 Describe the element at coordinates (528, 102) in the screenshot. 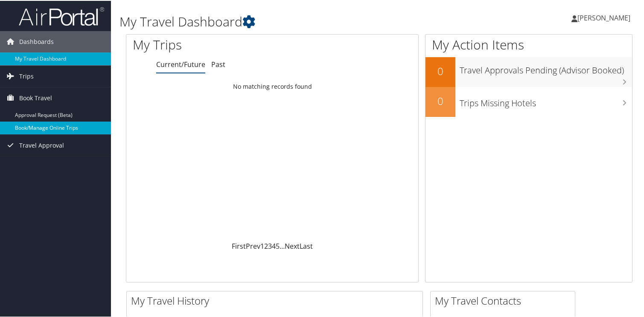

I see `a: 0Trips Missing Hotels` at that location.